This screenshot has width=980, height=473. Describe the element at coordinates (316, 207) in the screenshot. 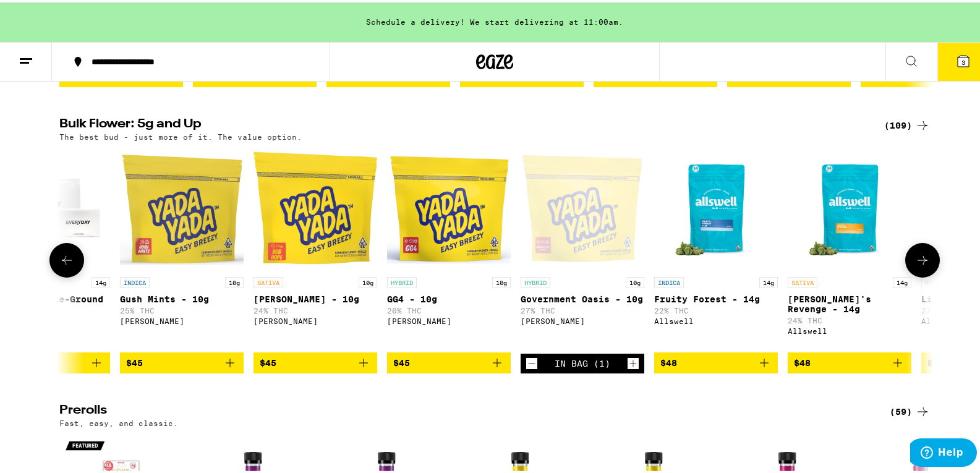

I see `img: Yada Yada - Bob Hope - 10g` at that location.